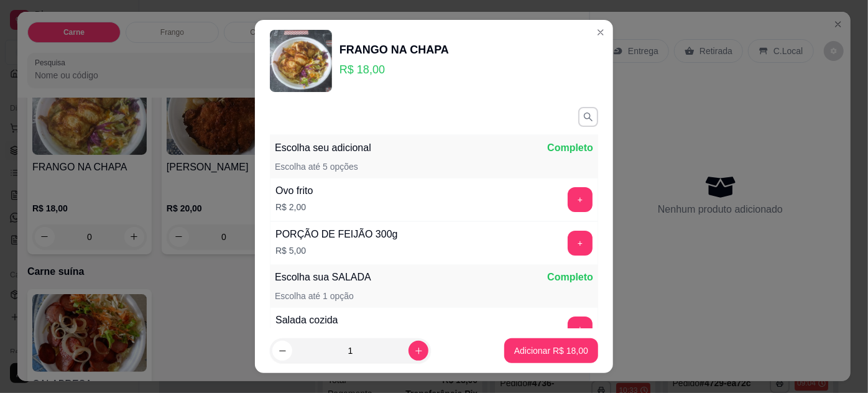  What do you see at coordinates (301, 61) in the screenshot?
I see `img: product-image` at bounding box center [301, 61].